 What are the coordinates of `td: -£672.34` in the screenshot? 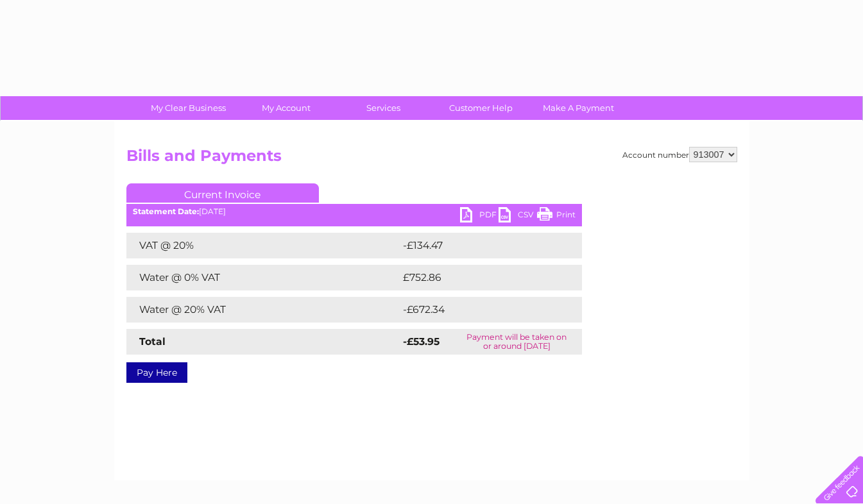 It's located at (480, 310).